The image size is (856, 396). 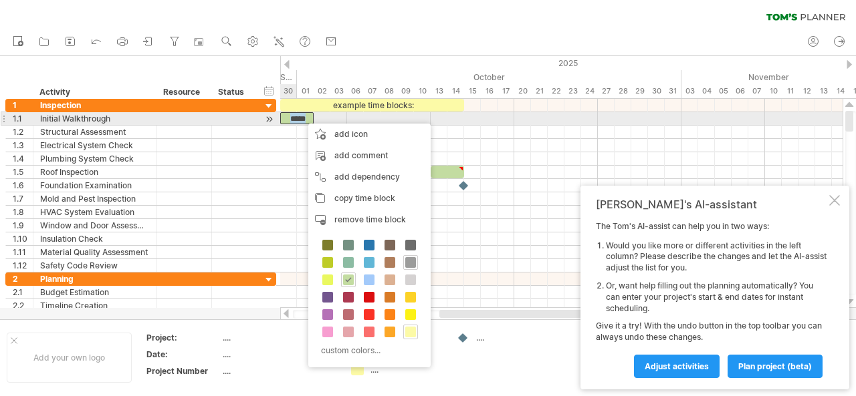 What do you see at coordinates (23, 239) in the screenshot?
I see `div: 1.10` at bounding box center [23, 239].